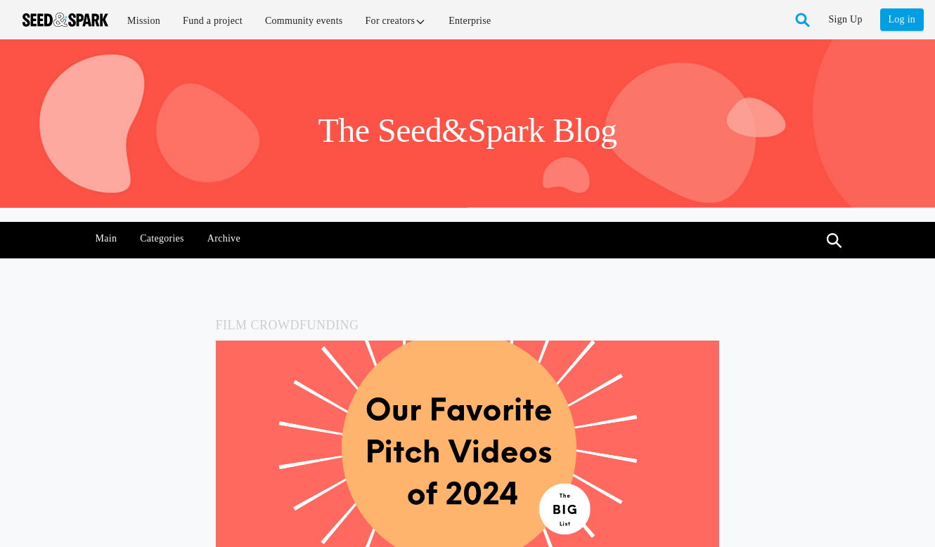  I want to click on a: Fund a project, so click(212, 20).